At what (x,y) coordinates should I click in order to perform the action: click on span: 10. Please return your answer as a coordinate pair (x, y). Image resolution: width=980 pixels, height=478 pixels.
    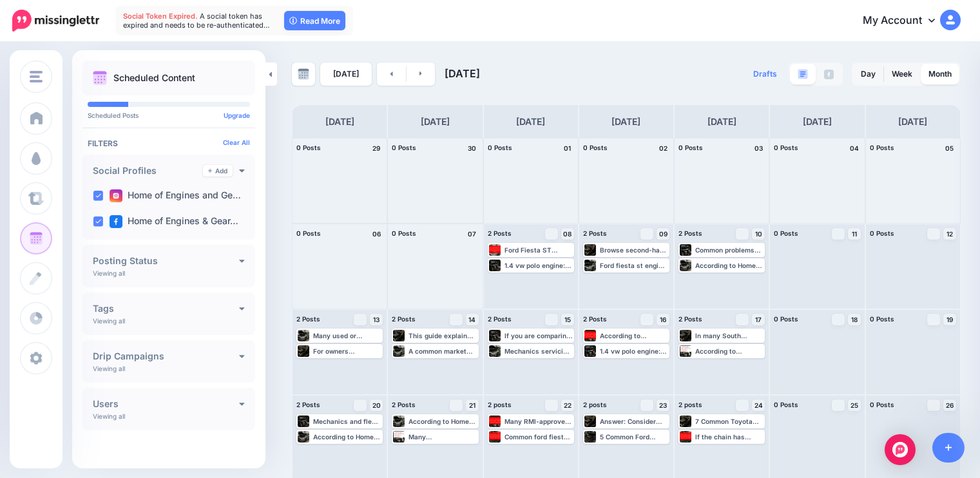
    Looking at the image, I should click on (758, 234).